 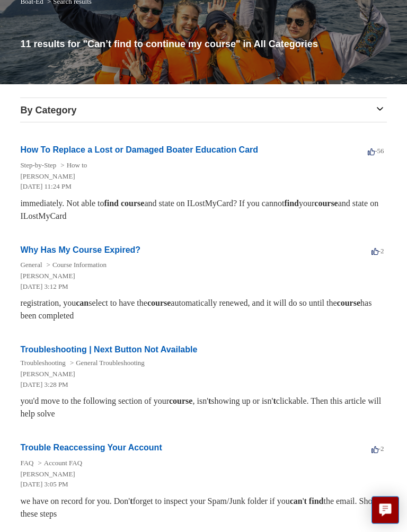 What do you see at coordinates (386, 510) in the screenshot?
I see `button: Live chat` at bounding box center [386, 510].